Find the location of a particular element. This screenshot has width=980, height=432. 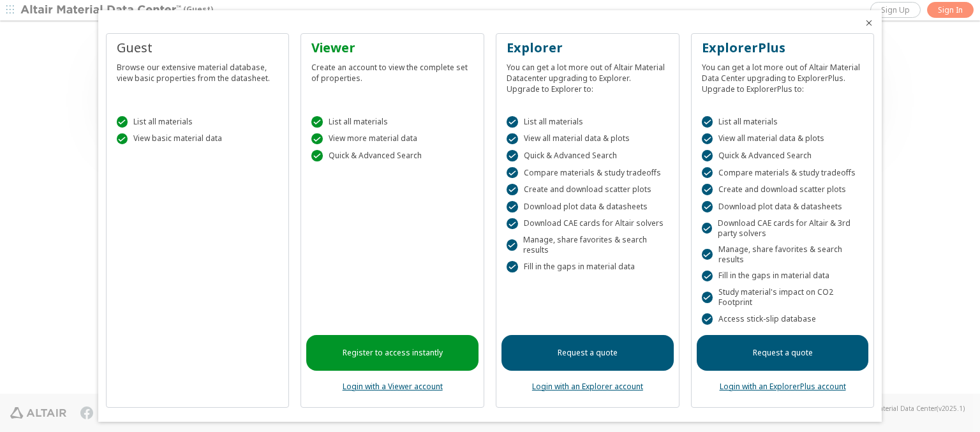

div: Viewer is located at coordinates (392, 48).